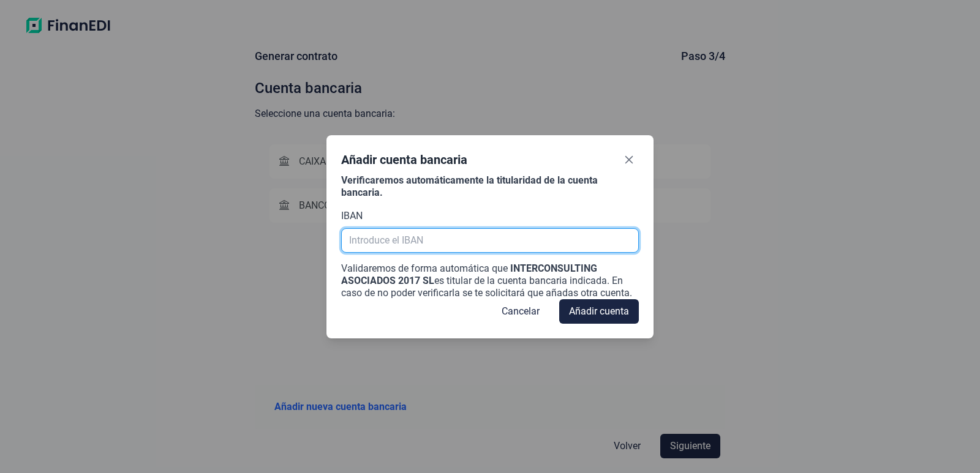 This screenshot has height=473, width=980. I want to click on button: Añadir cuenta, so click(599, 311).